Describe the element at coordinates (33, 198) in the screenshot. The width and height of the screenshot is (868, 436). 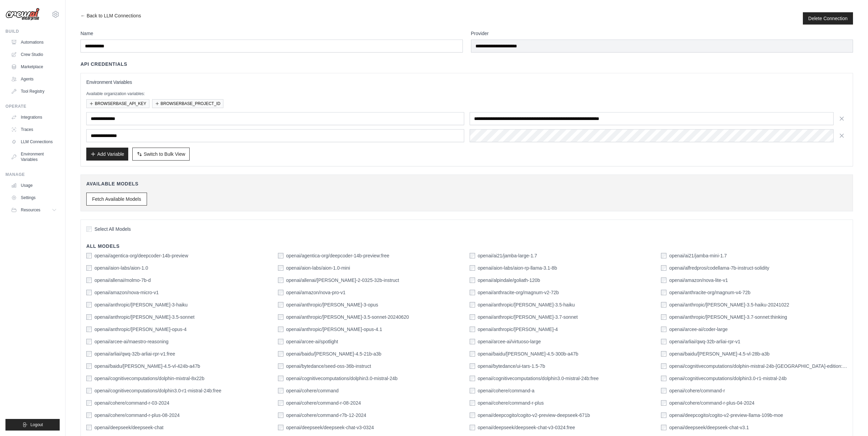
I see `a: Settings` at that location.